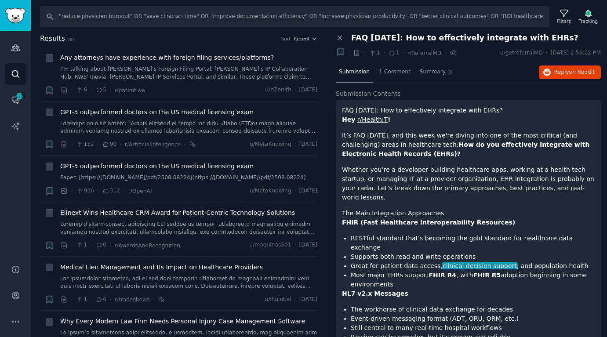  Describe the element at coordinates (465, 149) in the screenshot. I see `strong: How do you effectively integrate with Electronic Health Records (EHRs)?` at that location.